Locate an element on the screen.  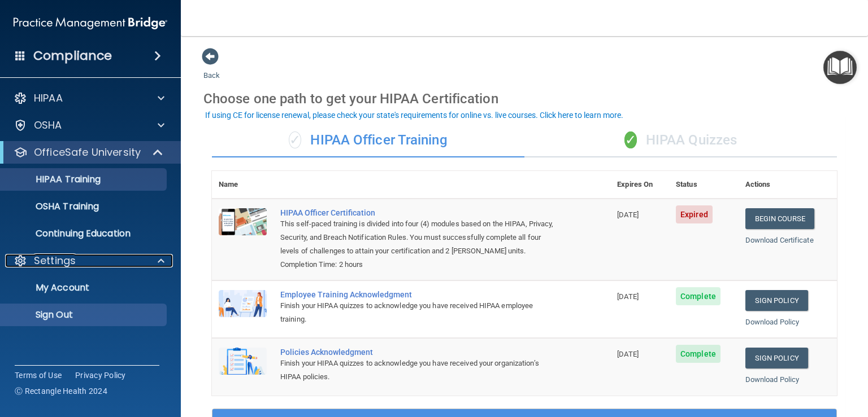
a: HIPAA is located at coordinates (89, 98).